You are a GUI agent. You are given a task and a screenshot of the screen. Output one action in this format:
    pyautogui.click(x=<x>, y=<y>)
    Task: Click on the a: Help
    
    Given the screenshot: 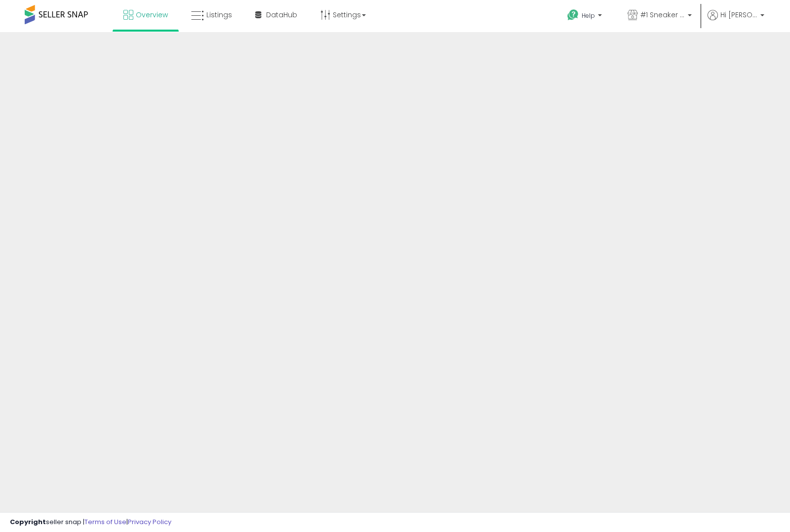 What is the action you would take?
    pyautogui.click(x=585, y=17)
    